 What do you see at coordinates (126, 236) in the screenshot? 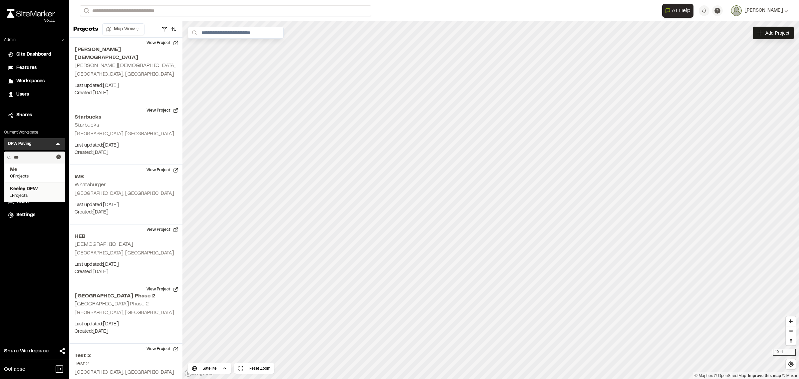
I see `h2: HEB` at bounding box center [126, 236].